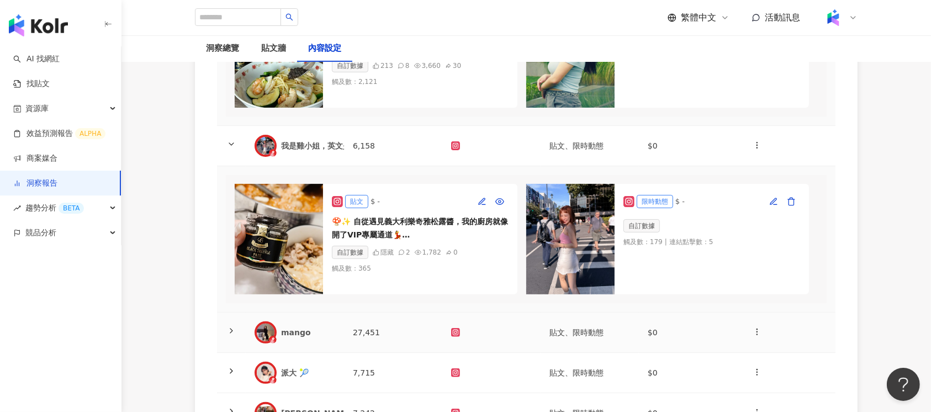 The image size is (931, 412). I want to click on div: 觸及數 ： 365, so click(351, 268).